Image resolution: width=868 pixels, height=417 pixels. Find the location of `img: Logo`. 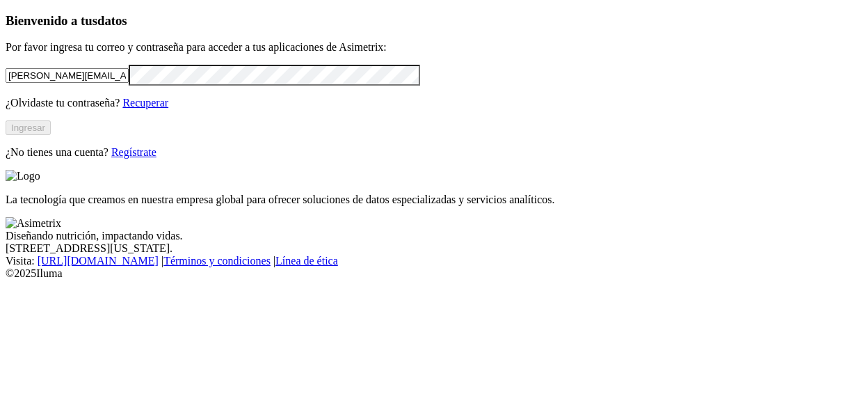

img: Logo is located at coordinates (23, 176).